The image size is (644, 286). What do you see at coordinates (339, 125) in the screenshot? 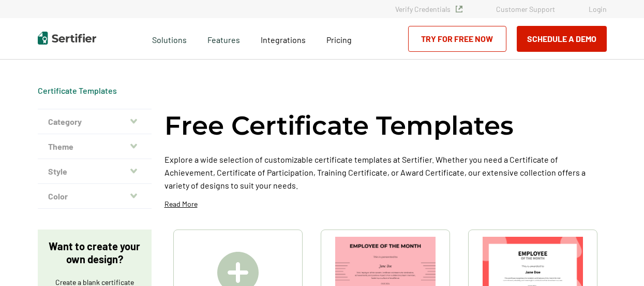
I see `h1: Free Certificate Templates` at bounding box center [339, 125].